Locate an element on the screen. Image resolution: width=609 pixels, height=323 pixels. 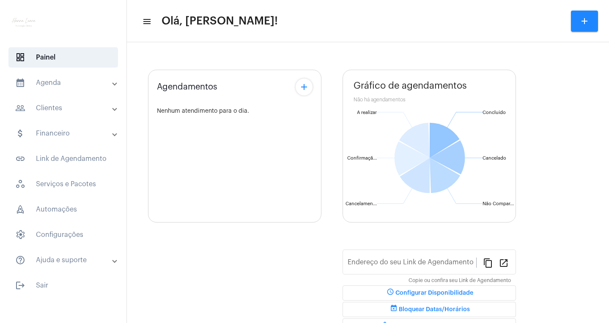
text: Concluído is located at coordinates (494, 112).